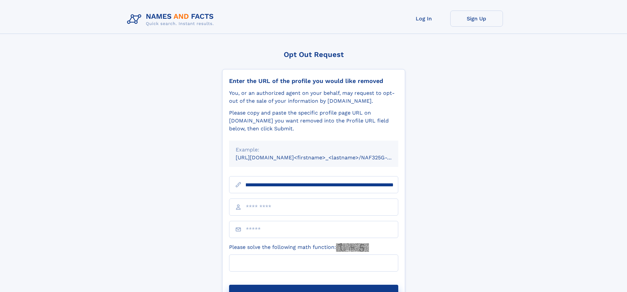 The image size is (627, 292). What do you see at coordinates (313, 97) in the screenshot?
I see `div: You, or an authorized agent on your behalf, may request to opt-out of the sale of your informatio...` at bounding box center [313, 97].